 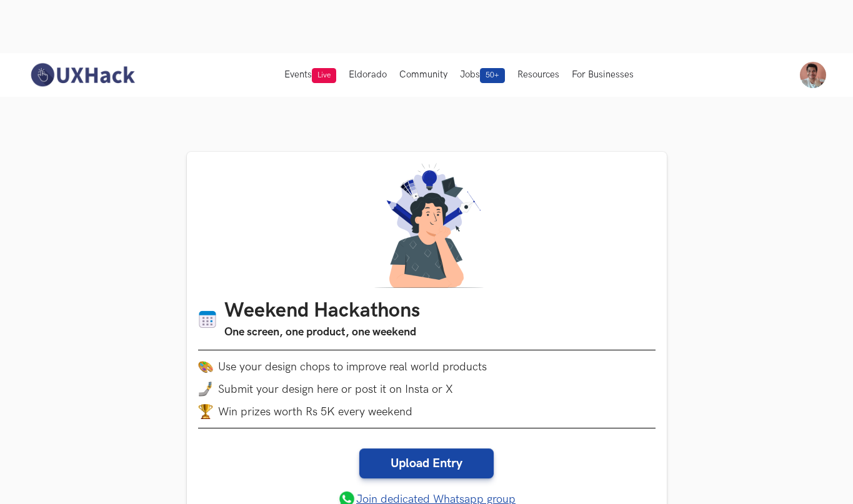 I want to click on a: Upload Entry, so click(x=426, y=464).